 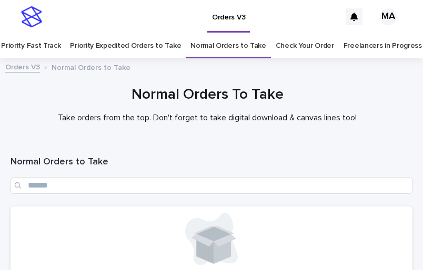 I want to click on p: Normal Orders to Take, so click(x=91, y=67).